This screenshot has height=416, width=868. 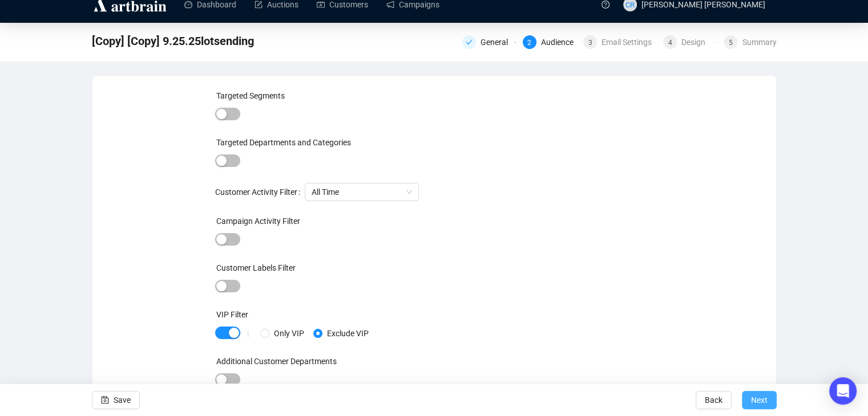 I want to click on span: Exclude VIP, so click(x=348, y=334).